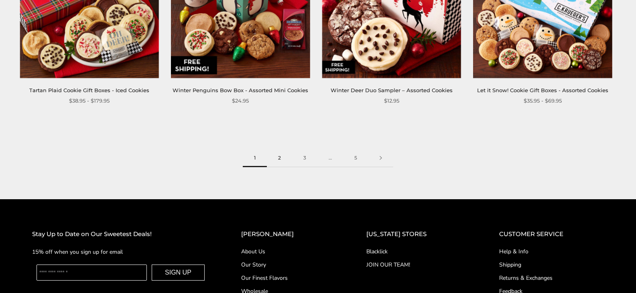 The height and width of the screenshot is (293, 636). I want to click on button: SIGN UP, so click(178, 273).